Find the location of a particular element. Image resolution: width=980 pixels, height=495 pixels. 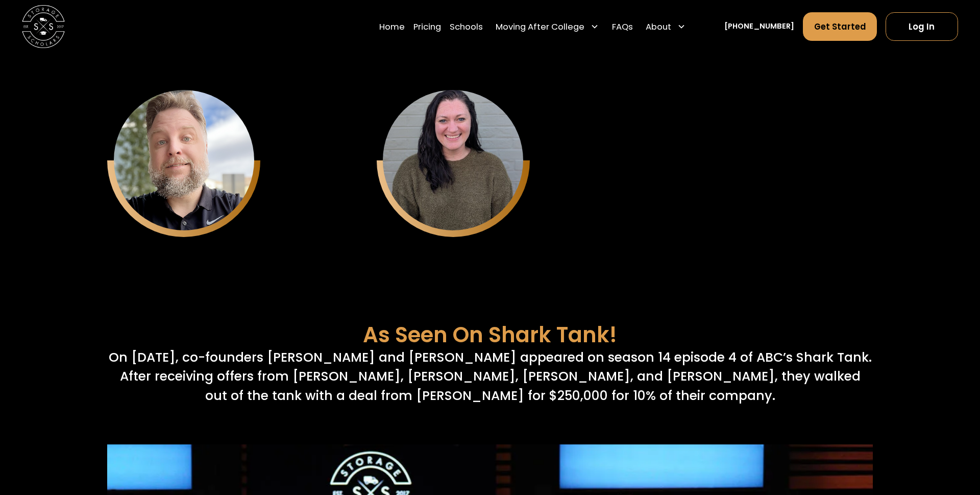

h3: As Seen On Shark Tank! is located at coordinates (490, 335).